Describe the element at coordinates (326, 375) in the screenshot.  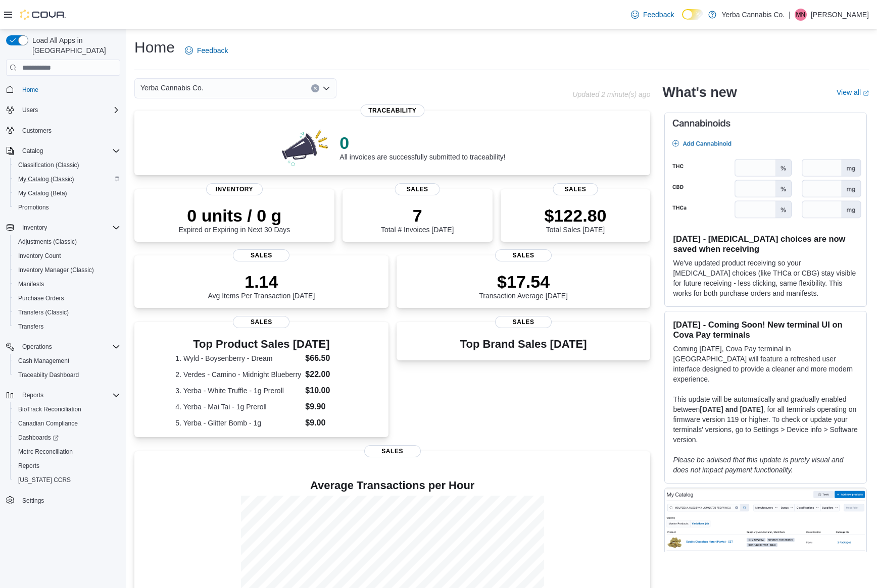
I see `dd: $22.00` at that location.